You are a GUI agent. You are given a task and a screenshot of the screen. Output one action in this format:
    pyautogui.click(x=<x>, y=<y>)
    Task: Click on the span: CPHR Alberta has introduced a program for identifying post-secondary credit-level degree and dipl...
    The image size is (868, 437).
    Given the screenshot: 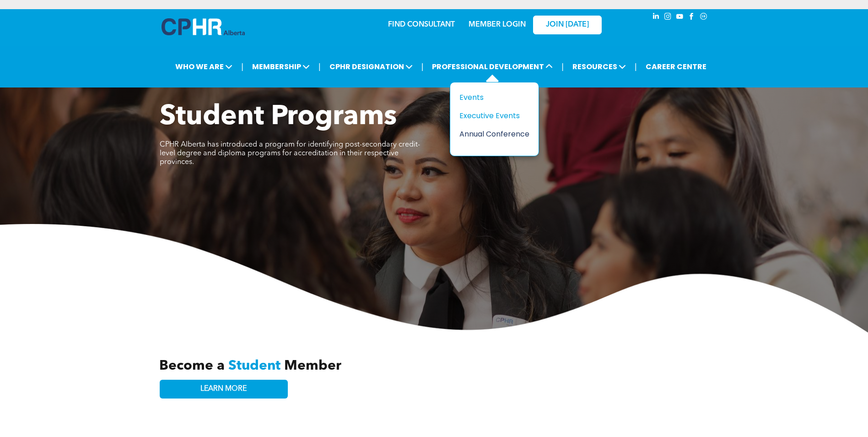 What is the action you would take?
    pyautogui.click(x=290, y=153)
    